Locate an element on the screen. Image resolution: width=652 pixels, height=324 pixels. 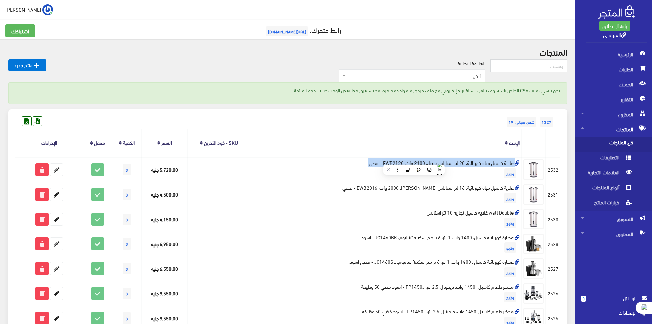
span: المخزون is located at coordinates (614, 114).